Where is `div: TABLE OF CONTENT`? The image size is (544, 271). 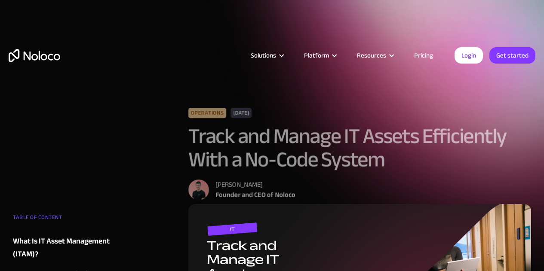
div: TABLE OF CONTENT is located at coordinates (64, 220).